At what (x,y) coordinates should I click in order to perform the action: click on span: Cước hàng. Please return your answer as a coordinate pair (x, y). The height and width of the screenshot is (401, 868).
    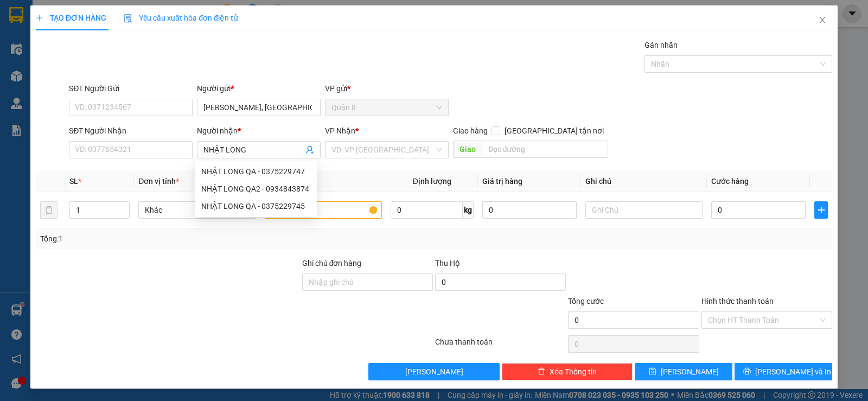
    Looking at the image, I should click on (730, 181).